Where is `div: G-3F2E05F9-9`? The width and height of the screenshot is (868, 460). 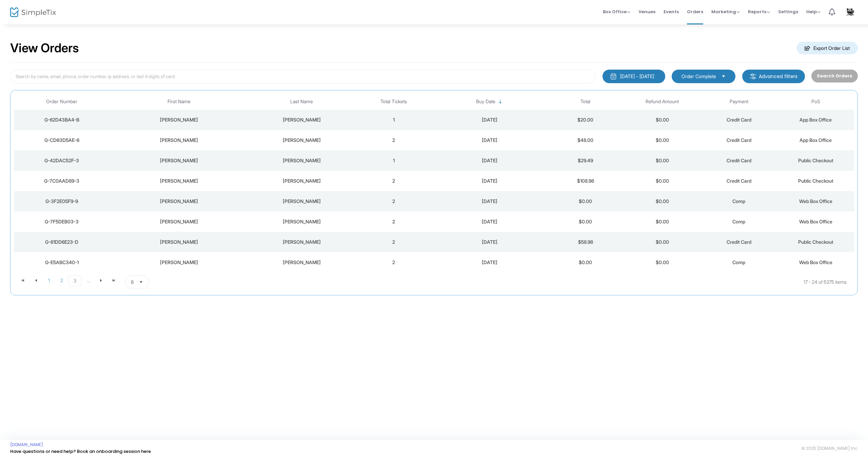
div: G-3F2E05F9-9 is located at coordinates (62, 201).